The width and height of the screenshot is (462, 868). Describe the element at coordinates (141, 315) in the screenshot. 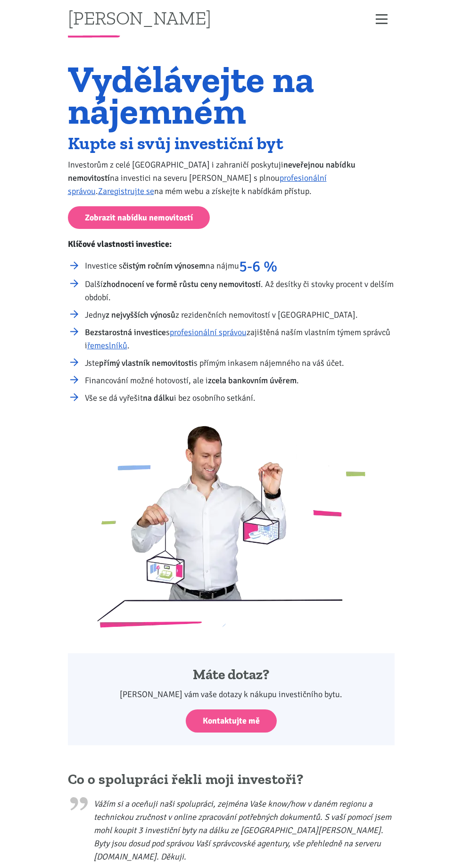

I see `strong: z nejvyšších výnosů` at that location.